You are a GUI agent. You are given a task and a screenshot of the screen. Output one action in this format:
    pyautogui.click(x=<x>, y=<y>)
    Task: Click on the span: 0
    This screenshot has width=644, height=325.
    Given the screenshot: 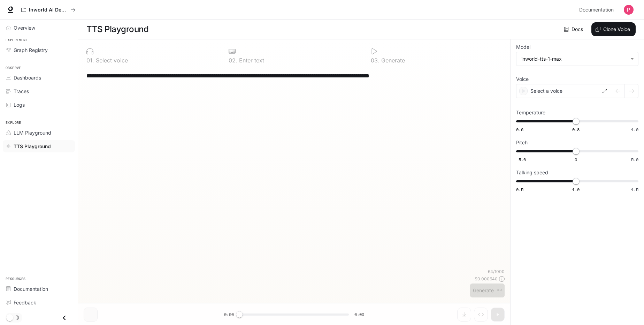 What is the action you would take?
    pyautogui.click(x=575, y=159)
    